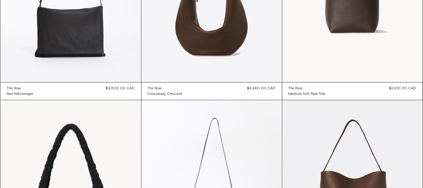 The height and width of the screenshot is (188, 423). What do you see at coordinates (20, 94) in the screenshot?
I see `a: Nan Messenger` at bounding box center [20, 94].